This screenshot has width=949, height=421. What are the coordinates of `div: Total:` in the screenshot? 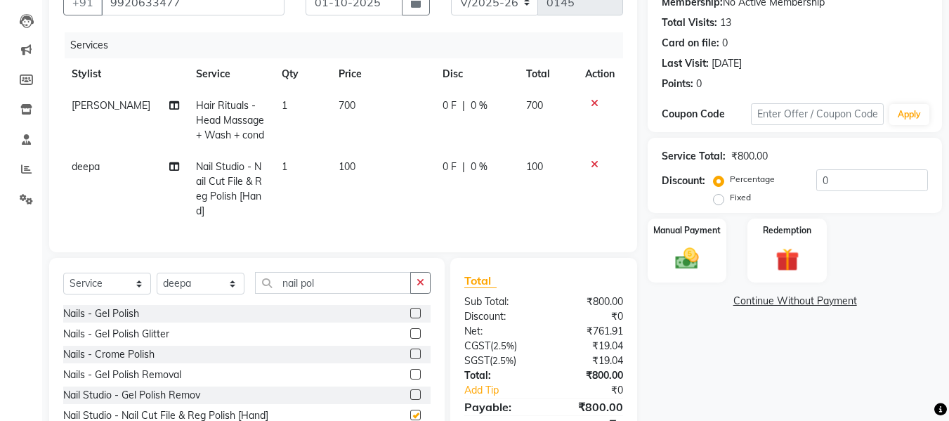 It's located at (499, 375).